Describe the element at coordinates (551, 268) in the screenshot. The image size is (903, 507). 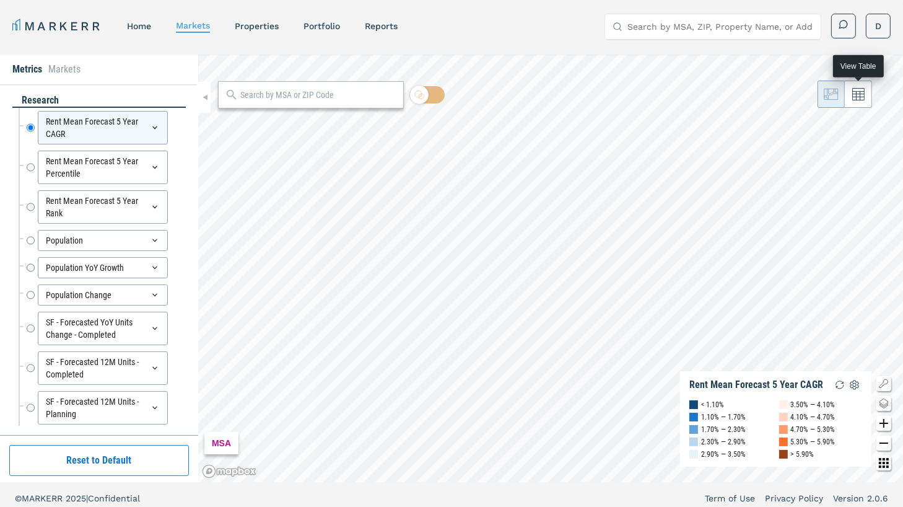
I see `canvas: Map` at that location.